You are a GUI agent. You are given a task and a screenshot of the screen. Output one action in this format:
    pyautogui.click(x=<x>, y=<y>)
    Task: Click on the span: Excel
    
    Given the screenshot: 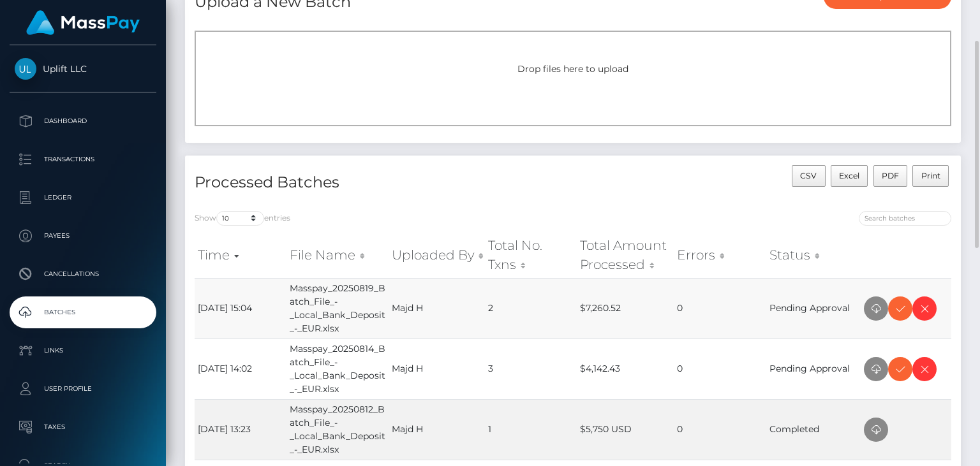 What is the action you would take?
    pyautogui.click(x=849, y=176)
    